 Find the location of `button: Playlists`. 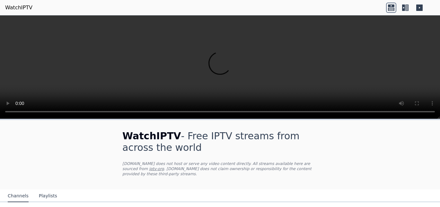

button: Playlists is located at coordinates (48, 196).